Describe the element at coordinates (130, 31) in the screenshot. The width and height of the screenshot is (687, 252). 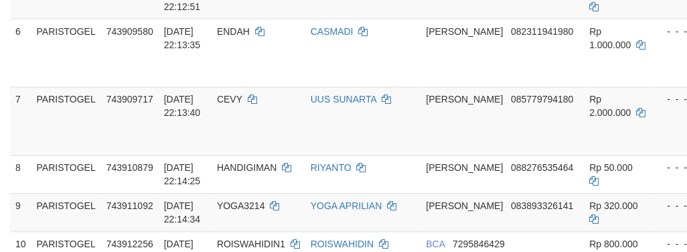
I see `span: 743909580` at that location.